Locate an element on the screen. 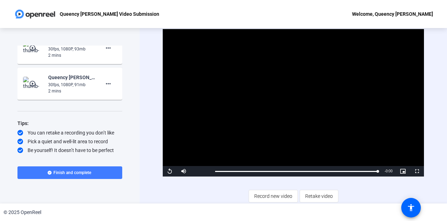 The width and height of the screenshot is (447, 221). span: Finish and complete is located at coordinates (72, 172).